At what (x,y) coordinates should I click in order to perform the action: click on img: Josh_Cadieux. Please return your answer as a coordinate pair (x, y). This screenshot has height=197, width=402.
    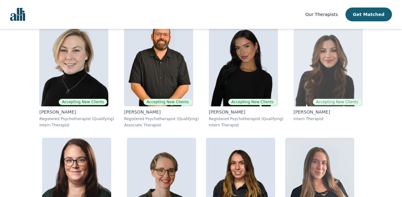
    Looking at the image, I should click on (158, 61).